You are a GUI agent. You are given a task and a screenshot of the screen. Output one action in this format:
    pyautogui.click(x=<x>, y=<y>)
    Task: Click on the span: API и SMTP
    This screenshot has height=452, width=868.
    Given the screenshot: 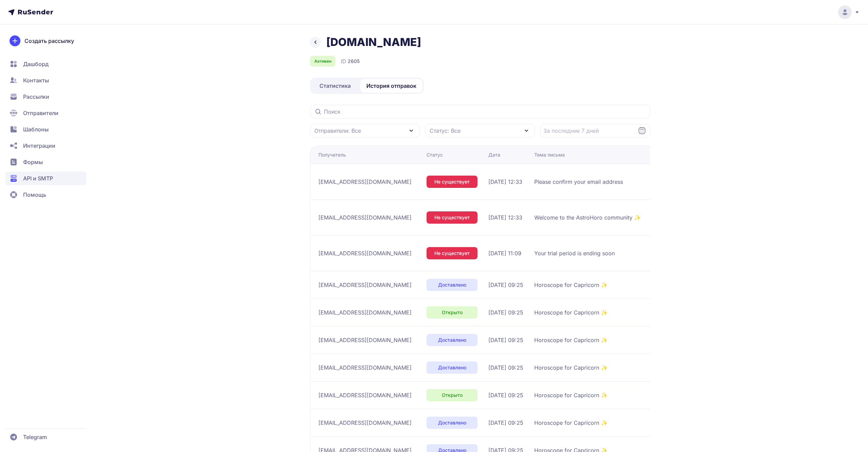 What is the action you would take?
    pyautogui.click(x=38, y=179)
    